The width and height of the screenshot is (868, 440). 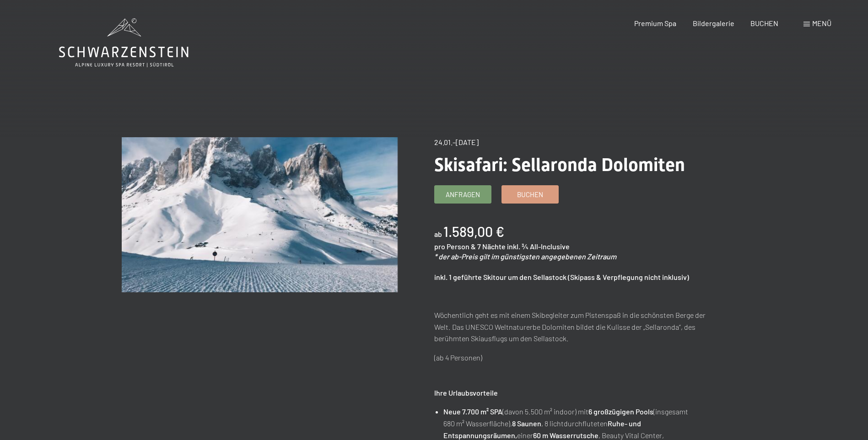 I want to click on span: ab, so click(x=438, y=233).